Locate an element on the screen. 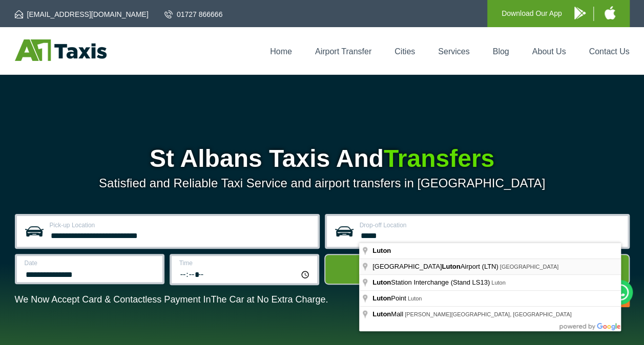 The height and width of the screenshot is (345, 644). p: We Now Accept Card & Contactless Payment In is located at coordinates (172, 299).